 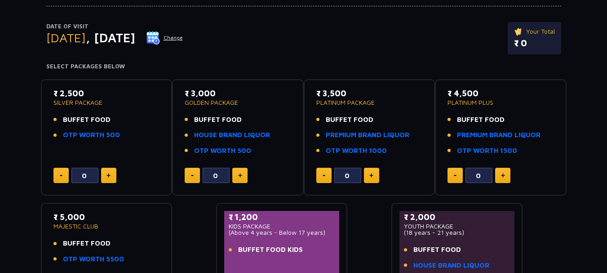 I want to click on p: ₹ 1,200, so click(x=282, y=217).